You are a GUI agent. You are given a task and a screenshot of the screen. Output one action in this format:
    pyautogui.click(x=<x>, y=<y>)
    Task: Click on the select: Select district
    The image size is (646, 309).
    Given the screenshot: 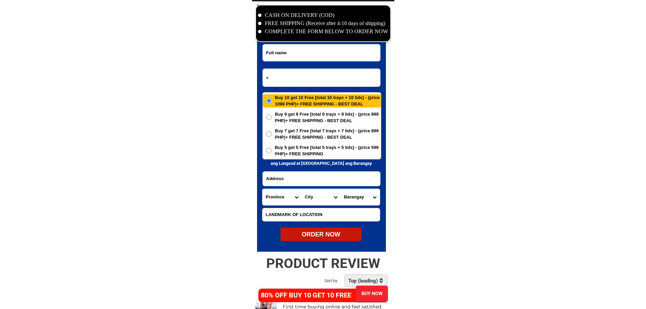 What is the action you would take?
    pyautogui.click(x=321, y=197)
    